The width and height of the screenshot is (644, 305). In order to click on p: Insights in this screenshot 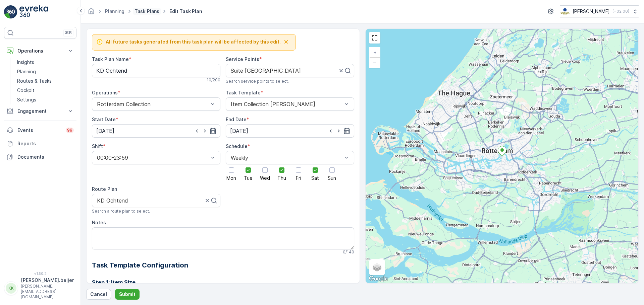, I will do `click(25, 62)`.